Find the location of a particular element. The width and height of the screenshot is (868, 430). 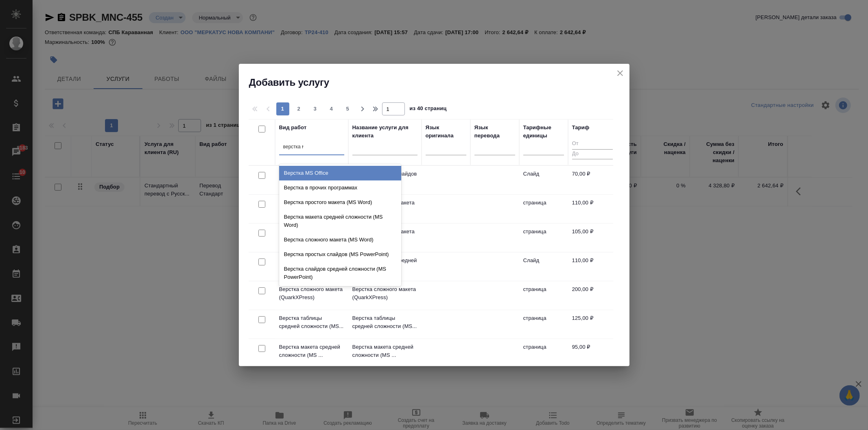

span: 3 is located at coordinates (315, 109).